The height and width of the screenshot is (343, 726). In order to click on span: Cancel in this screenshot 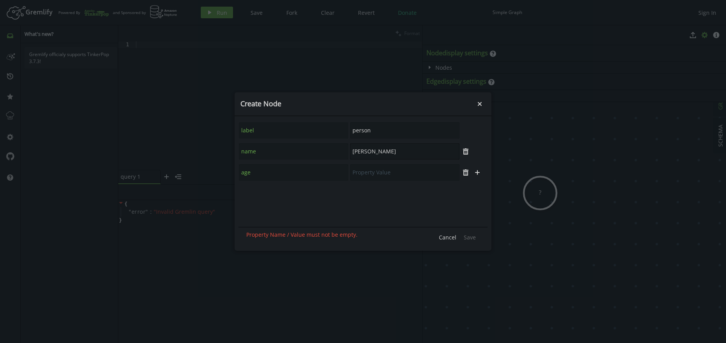, I will do `click(447, 237)`.